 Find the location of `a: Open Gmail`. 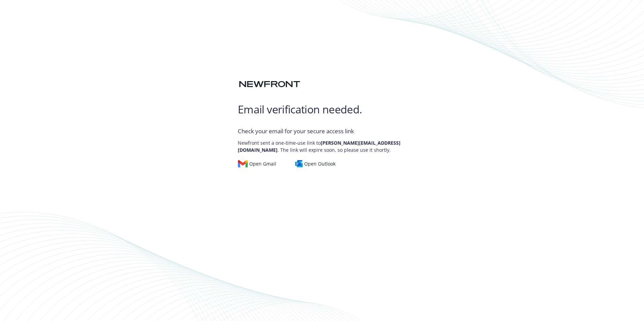

a: Open Gmail is located at coordinates (260, 164).